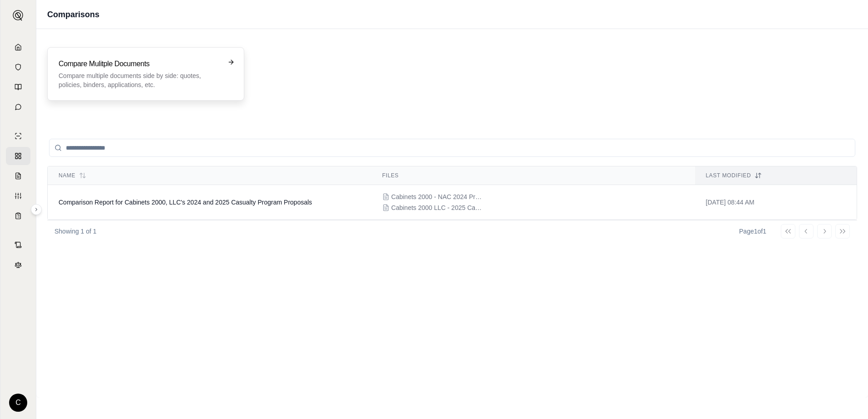 This screenshot has height=419, width=868. I want to click on a: Policy Comparisons, so click(18, 156).